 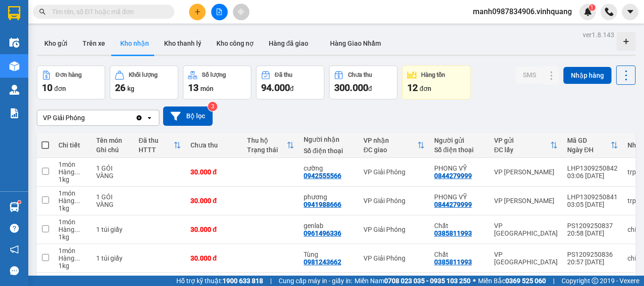 I want to click on div: cường, so click(x=328, y=168).